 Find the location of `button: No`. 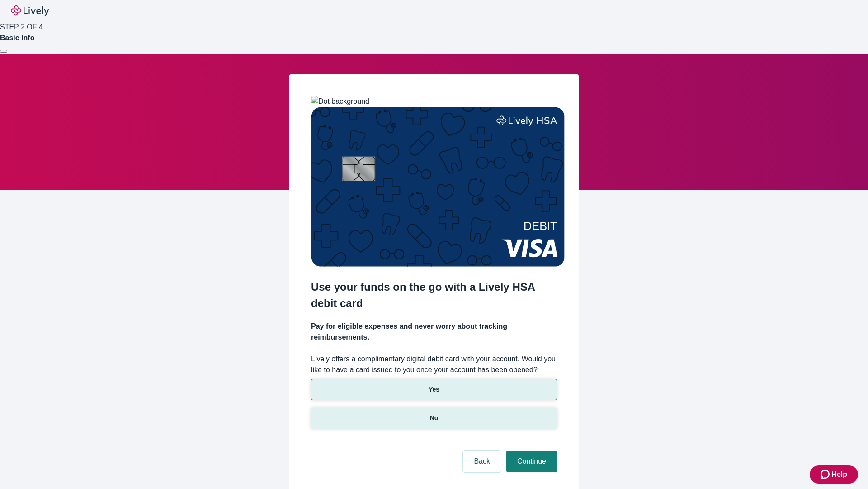

button: No is located at coordinates (434, 418).